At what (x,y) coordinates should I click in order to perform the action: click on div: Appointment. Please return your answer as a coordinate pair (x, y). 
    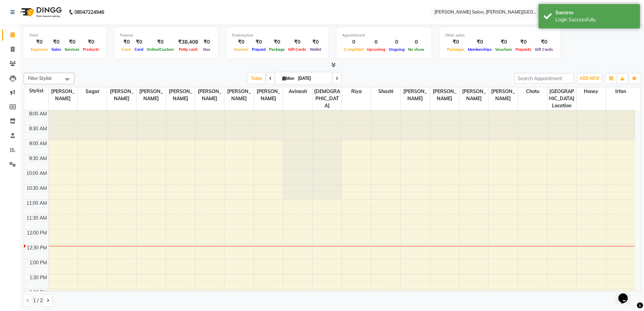
    Looking at the image, I should click on (384, 35).